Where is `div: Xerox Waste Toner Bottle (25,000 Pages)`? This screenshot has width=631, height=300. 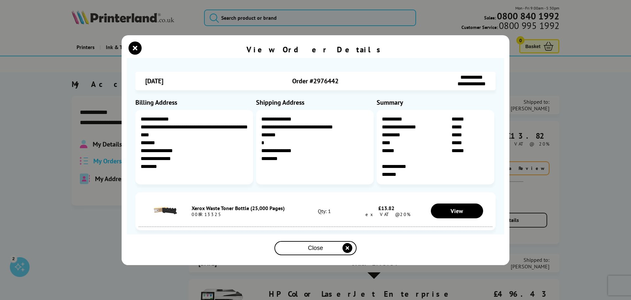
div: Xerox Waste Toner Bottle (25,000 Pages) is located at coordinates (245, 208).